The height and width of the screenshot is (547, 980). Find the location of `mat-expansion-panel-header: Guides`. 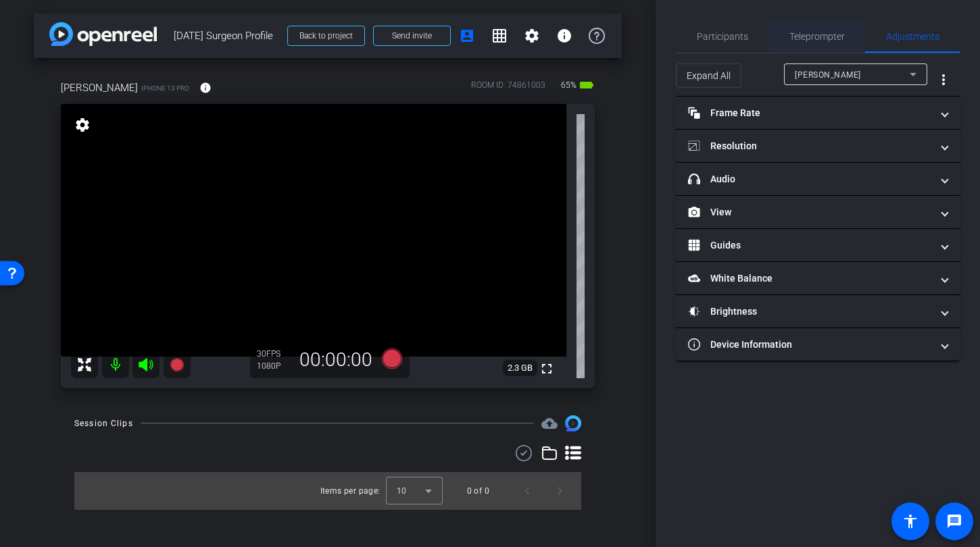

mat-expansion-panel-header: Guides is located at coordinates (817, 245).